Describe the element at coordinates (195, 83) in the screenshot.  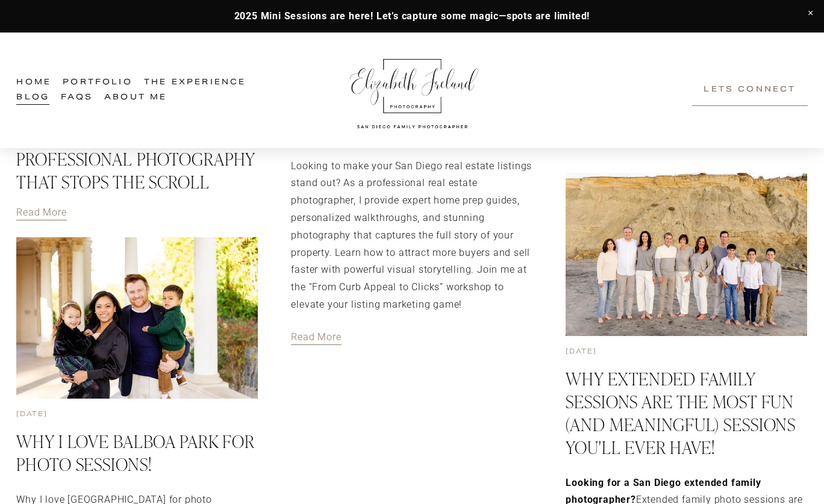
I see `span: The Experience` at that location.